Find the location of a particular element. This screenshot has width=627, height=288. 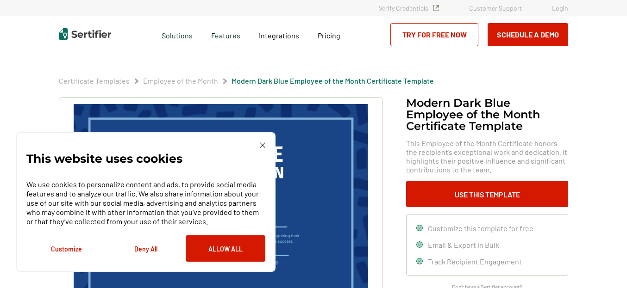

span: Employee of the Month is located at coordinates (181, 81).